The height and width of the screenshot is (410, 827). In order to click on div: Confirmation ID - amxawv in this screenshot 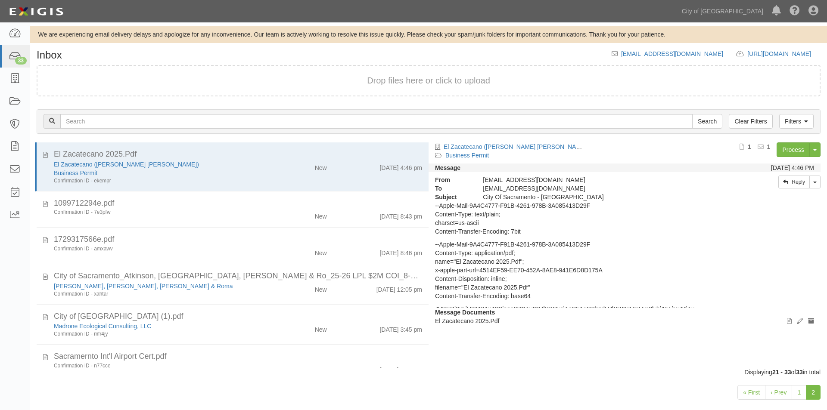, I will do `click(159, 249)`.